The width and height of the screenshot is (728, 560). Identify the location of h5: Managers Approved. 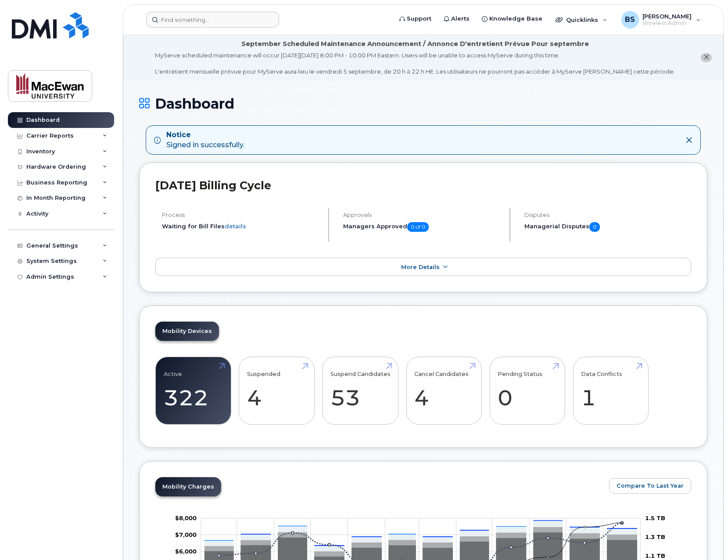
(422, 228).